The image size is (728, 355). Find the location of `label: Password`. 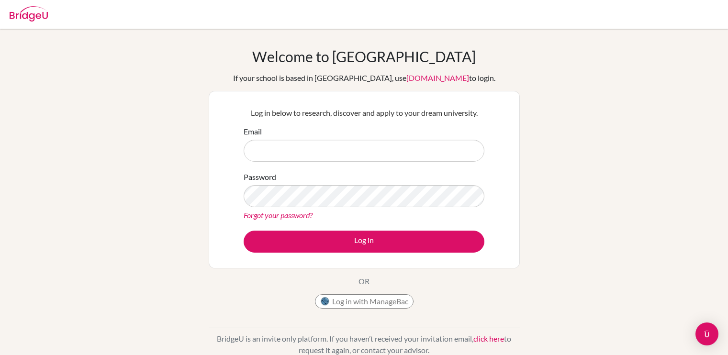

label: Password is located at coordinates (260, 177).